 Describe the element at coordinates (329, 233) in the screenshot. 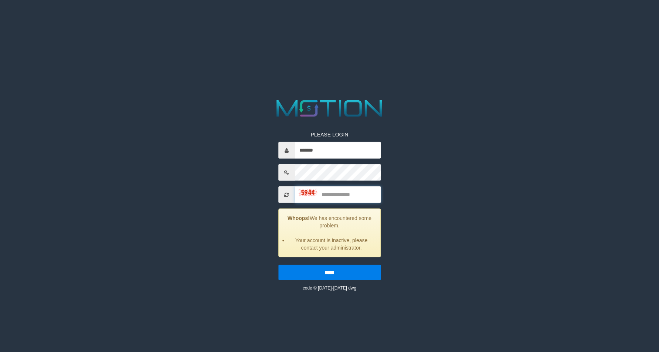

I see `div: We has encountered some problem.` at that location.